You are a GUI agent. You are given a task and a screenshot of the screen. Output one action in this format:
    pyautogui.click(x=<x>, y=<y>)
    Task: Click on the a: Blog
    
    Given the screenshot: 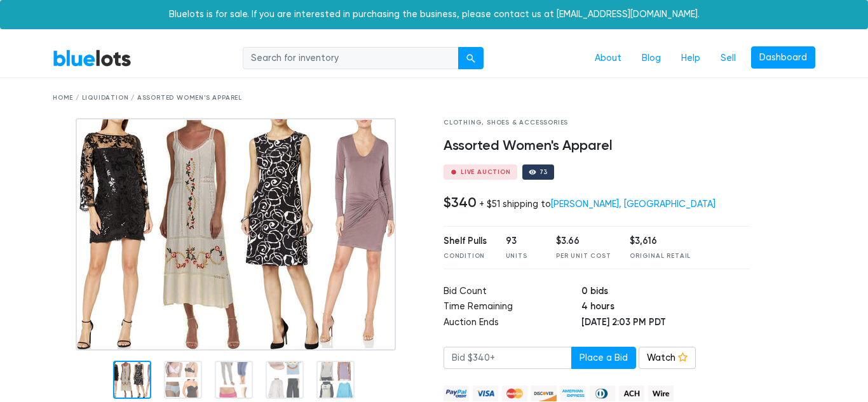 What is the action you would take?
    pyautogui.click(x=651, y=58)
    